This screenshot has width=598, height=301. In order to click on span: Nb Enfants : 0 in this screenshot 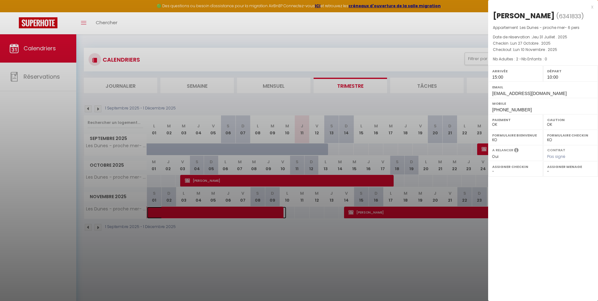, I will do `click(535, 59)`.